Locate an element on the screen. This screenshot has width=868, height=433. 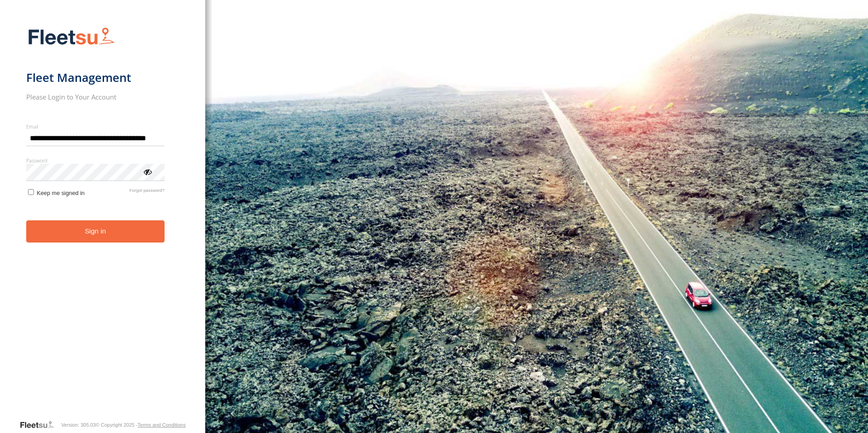
button: Sign in is located at coordinates (95, 231).